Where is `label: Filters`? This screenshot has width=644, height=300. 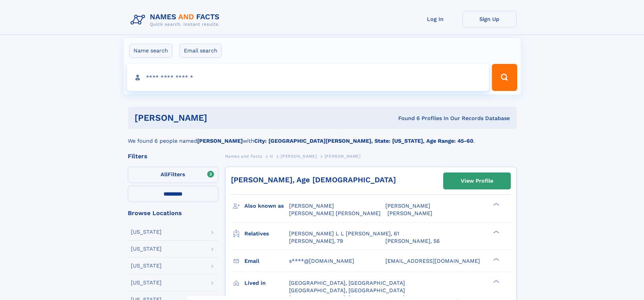 label: Filters is located at coordinates (173, 175).